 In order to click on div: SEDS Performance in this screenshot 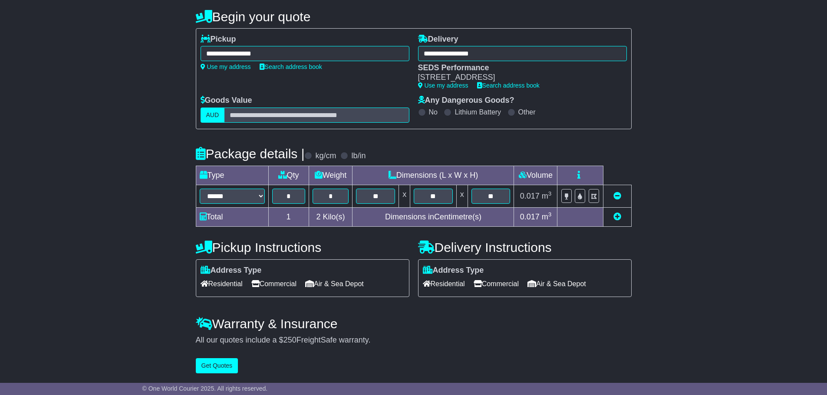, I will do `click(518, 68)`.